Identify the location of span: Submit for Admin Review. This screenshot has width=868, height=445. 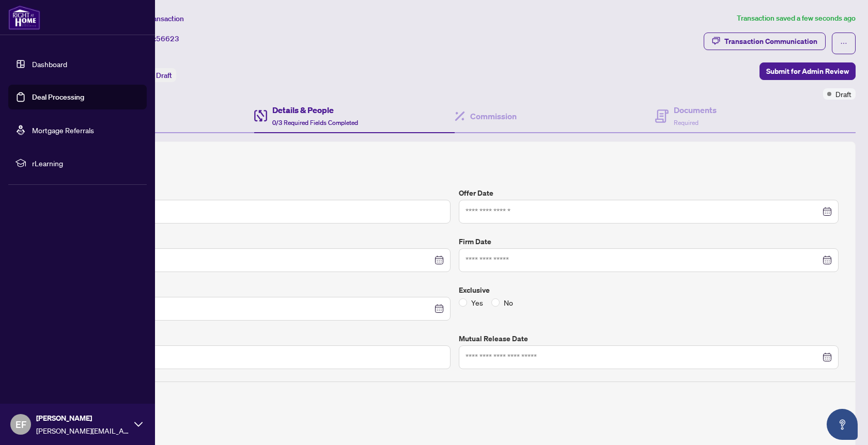
(807, 71).